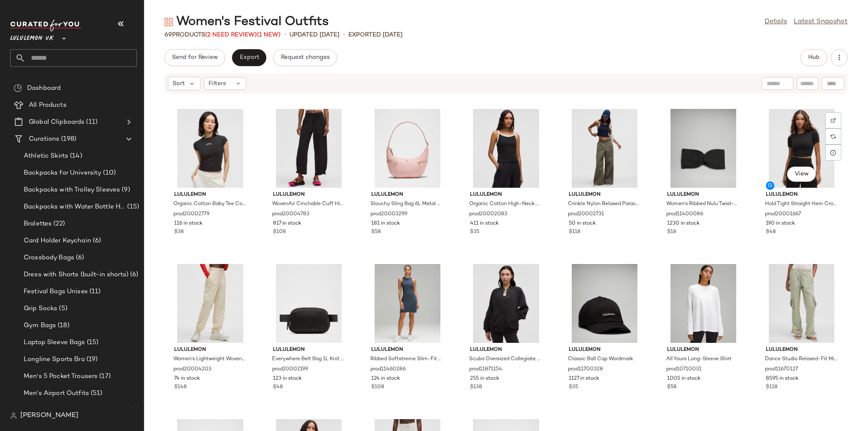 This screenshot has width=868, height=431. Describe the element at coordinates (813, 57) in the screenshot. I see `button: Hub` at that location.